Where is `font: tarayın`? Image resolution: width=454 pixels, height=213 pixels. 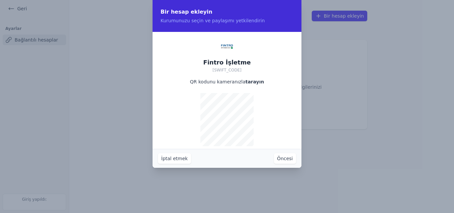 font: tarayın is located at coordinates (255, 82).